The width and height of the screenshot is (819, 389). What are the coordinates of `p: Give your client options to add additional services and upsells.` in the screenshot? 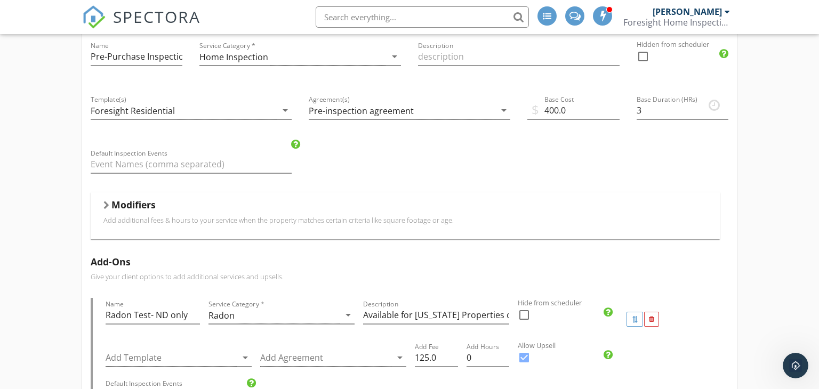 It's located at (410, 277).